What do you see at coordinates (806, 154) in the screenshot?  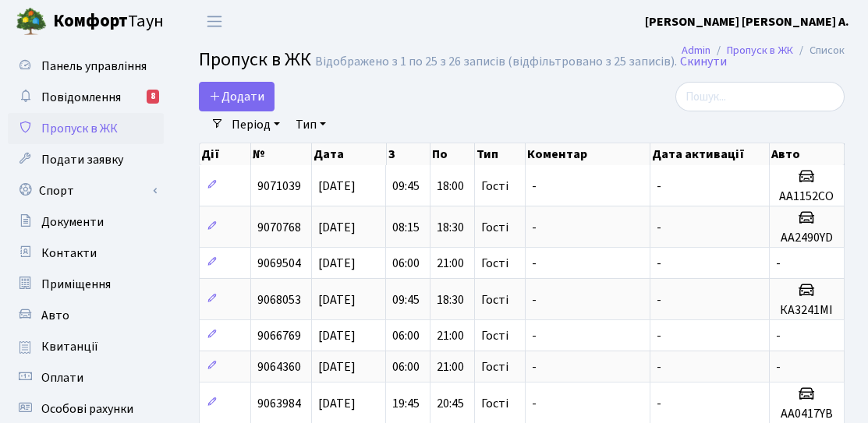 I see `th: Авто` at bounding box center [806, 154].